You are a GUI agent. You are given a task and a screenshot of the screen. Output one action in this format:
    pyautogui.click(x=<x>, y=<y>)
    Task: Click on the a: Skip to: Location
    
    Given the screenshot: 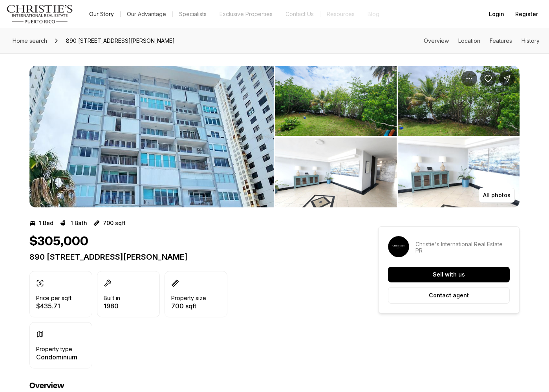 What is the action you would take?
    pyautogui.click(x=470, y=40)
    